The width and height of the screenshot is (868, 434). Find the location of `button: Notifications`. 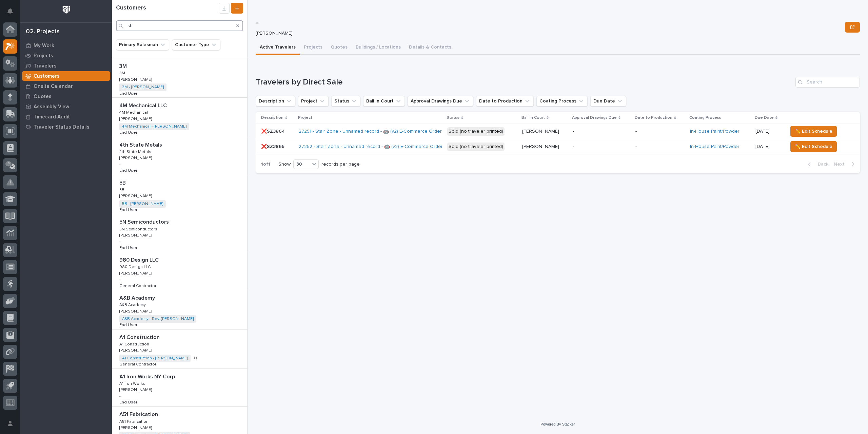

button: Notifications is located at coordinates (10, 11).